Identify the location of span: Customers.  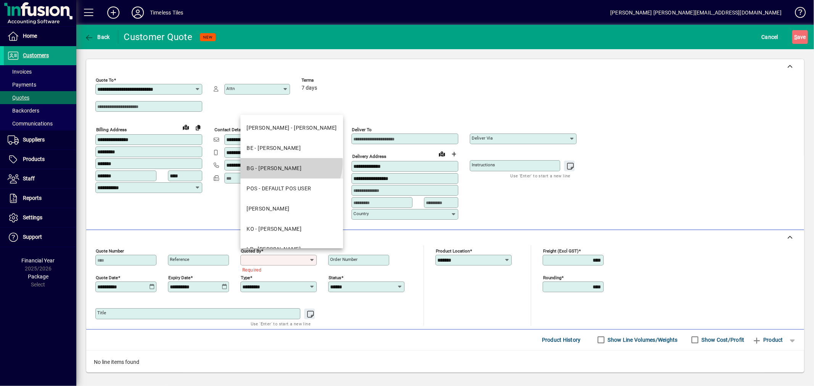
(36, 55).